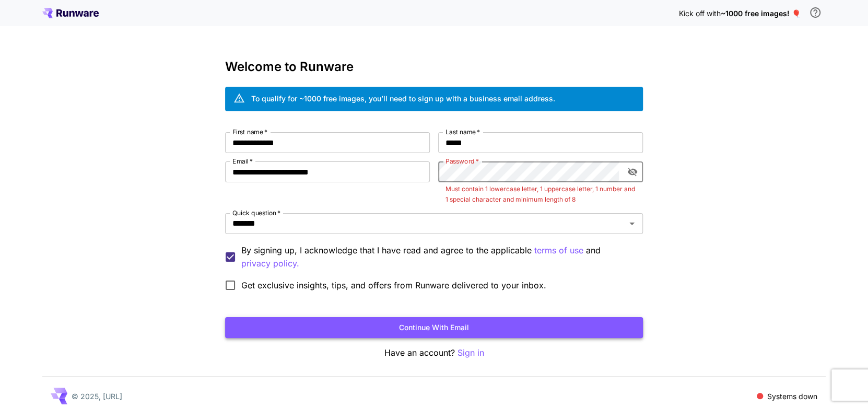 The height and width of the screenshot is (408, 868). I want to click on label: Password, so click(462, 160).